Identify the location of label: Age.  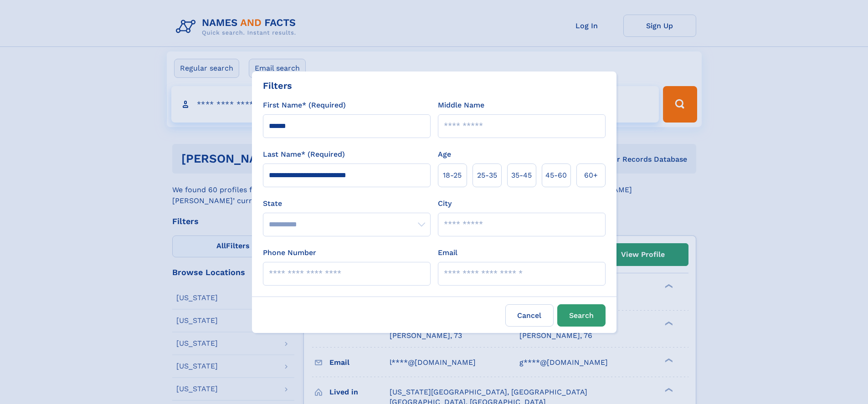
(444, 155).